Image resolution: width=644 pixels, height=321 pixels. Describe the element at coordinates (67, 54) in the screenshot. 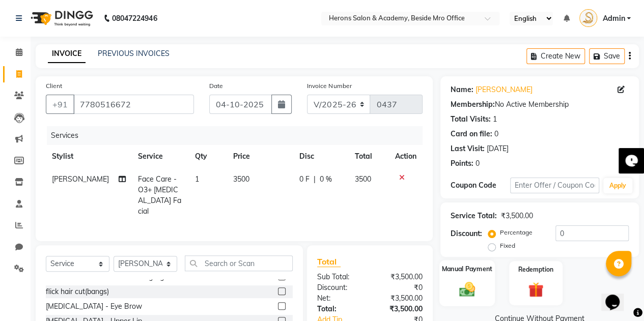

I see `a: INVOICE` at that location.